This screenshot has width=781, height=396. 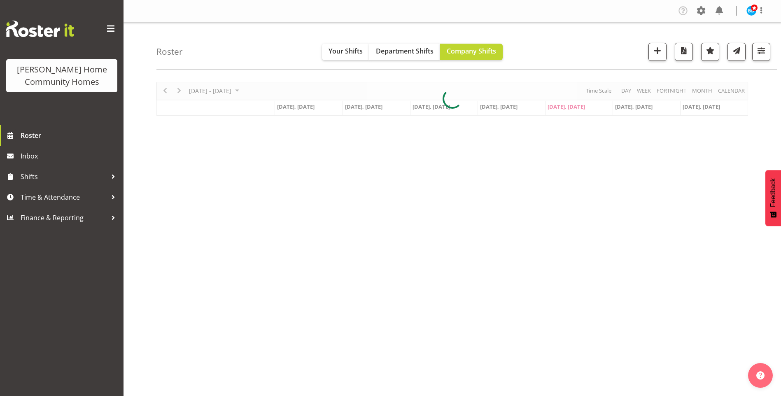 I want to click on span: Shifts, so click(x=64, y=177).